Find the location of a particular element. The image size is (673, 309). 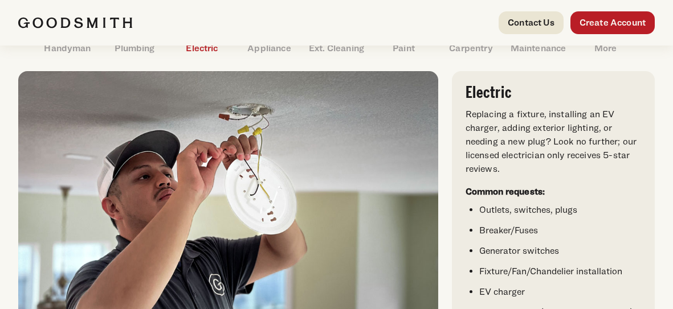

p: Maintenance is located at coordinates (538, 48).